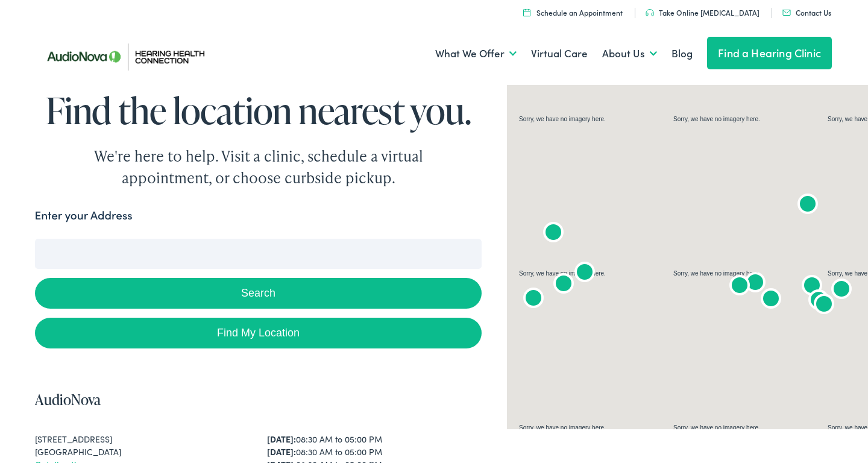  I want to click on a: Blog, so click(682, 54).